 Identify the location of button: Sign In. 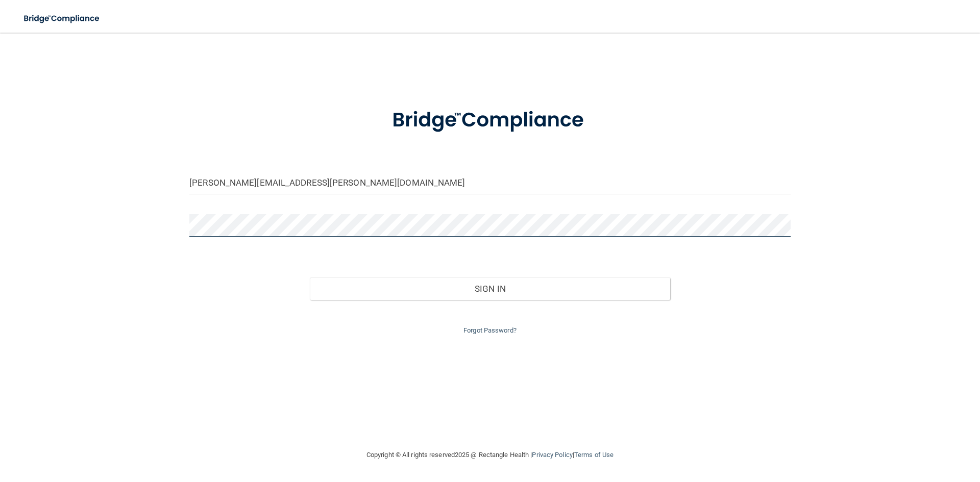
(490, 289).